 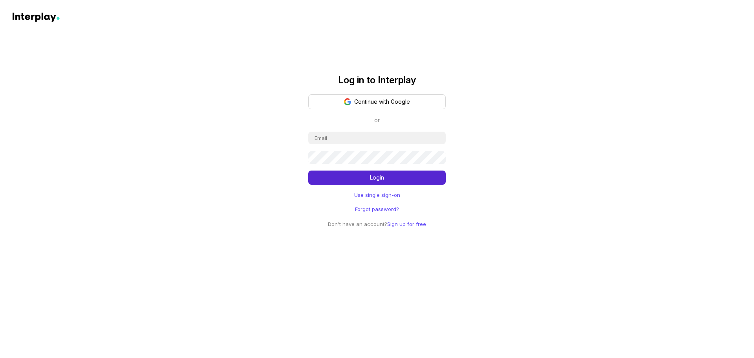 What do you see at coordinates (377, 209) in the screenshot?
I see `a: Forgot password?` at bounding box center [377, 209].